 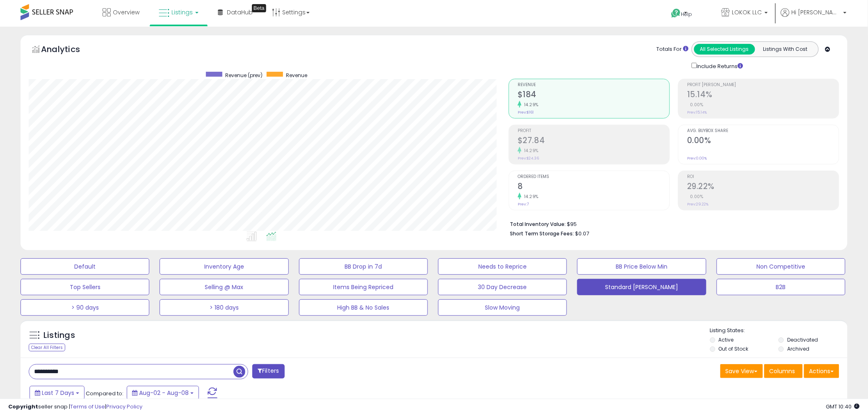 I want to click on span: Last 7 Days, so click(x=58, y=393).